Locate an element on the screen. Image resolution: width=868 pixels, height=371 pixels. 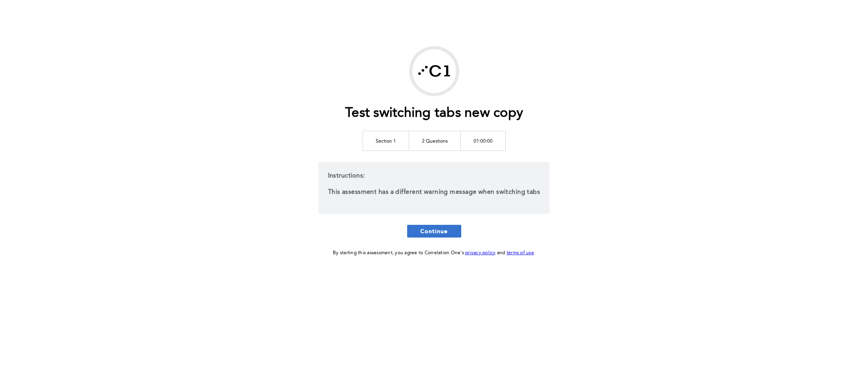
td: Section 1 is located at coordinates (386, 141).